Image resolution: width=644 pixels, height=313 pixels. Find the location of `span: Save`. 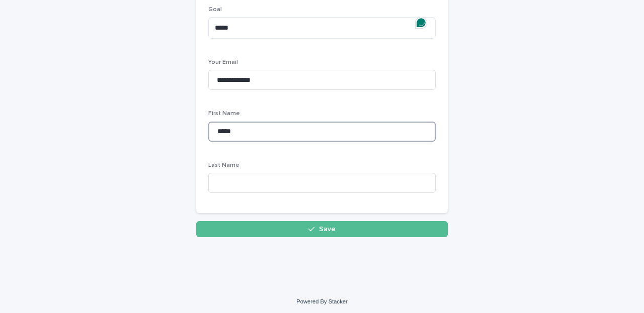

span: Save is located at coordinates (327, 229).